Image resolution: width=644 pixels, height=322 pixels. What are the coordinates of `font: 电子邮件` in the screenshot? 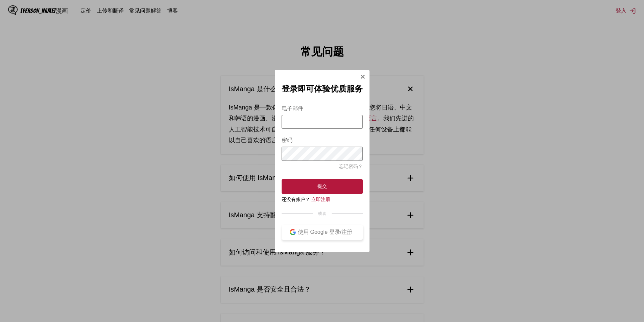 It's located at (293, 108).